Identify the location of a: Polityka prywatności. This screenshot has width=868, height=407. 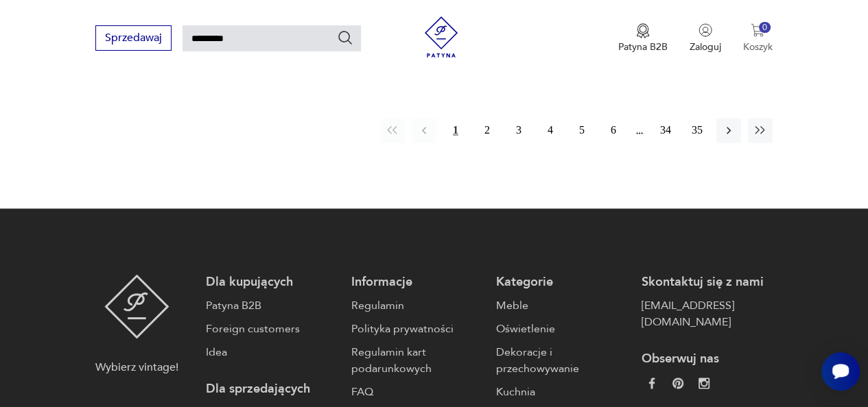
(416, 329).